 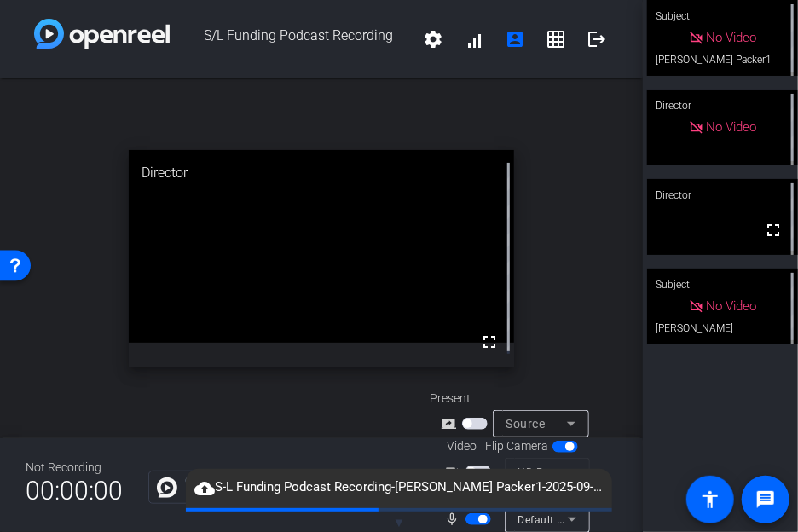 What do you see at coordinates (455, 472) in the screenshot?
I see `mat-icon: videocam_outline` at bounding box center [455, 472].